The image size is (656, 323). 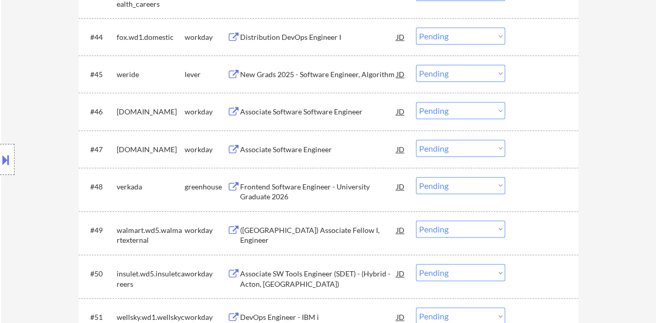 What do you see at coordinates (206, 75) in the screenshot?
I see `div: lever` at bounding box center [206, 75].